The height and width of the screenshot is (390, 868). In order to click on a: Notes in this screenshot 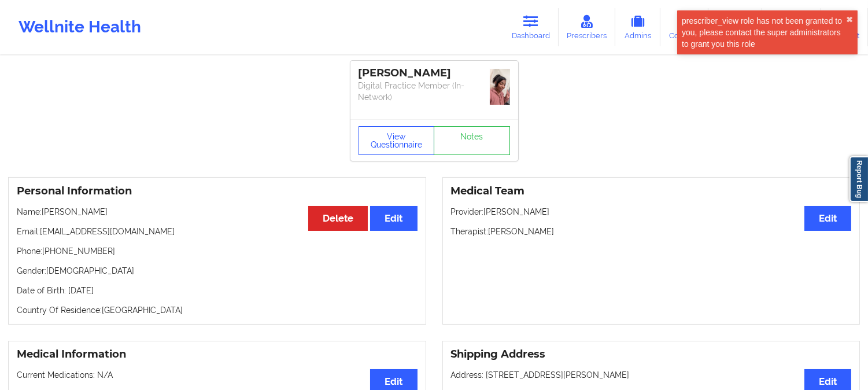, I will do `click(472, 140)`.